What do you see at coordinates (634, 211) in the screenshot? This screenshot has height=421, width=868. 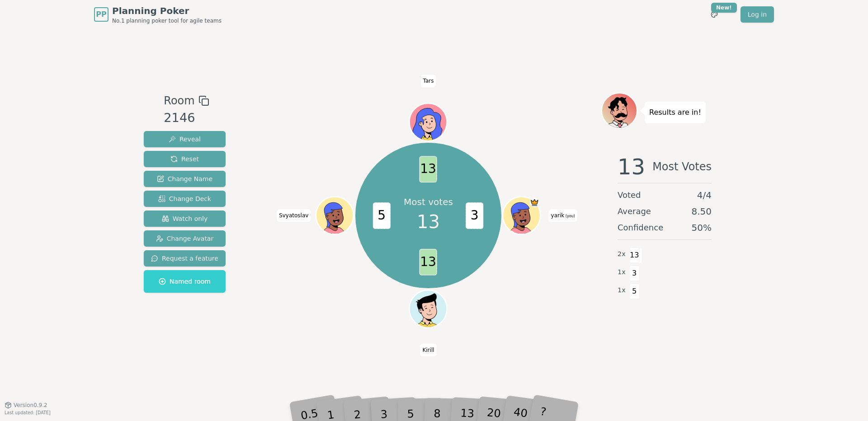 I see `span: Average` at bounding box center [634, 211].